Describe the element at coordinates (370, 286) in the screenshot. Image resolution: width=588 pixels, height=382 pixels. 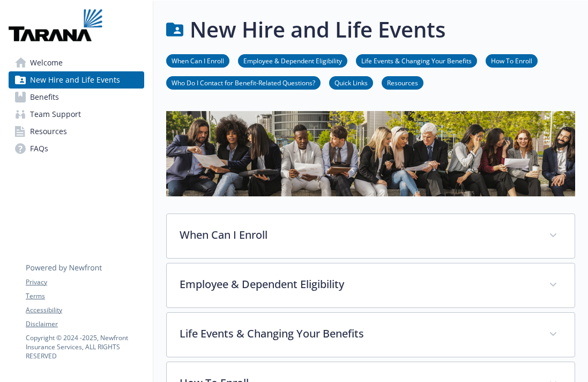
I see `div: Employee & Dependent Eligibility` at that location.